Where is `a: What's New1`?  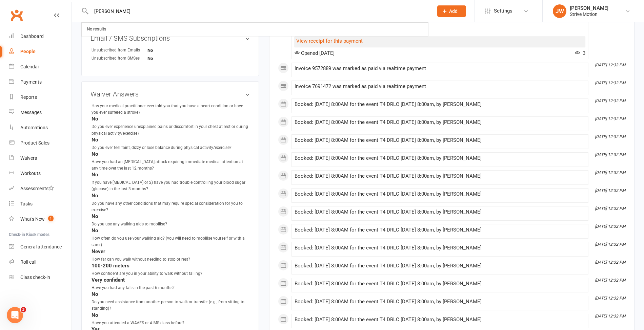 a: What's New1 is located at coordinates (40, 219).